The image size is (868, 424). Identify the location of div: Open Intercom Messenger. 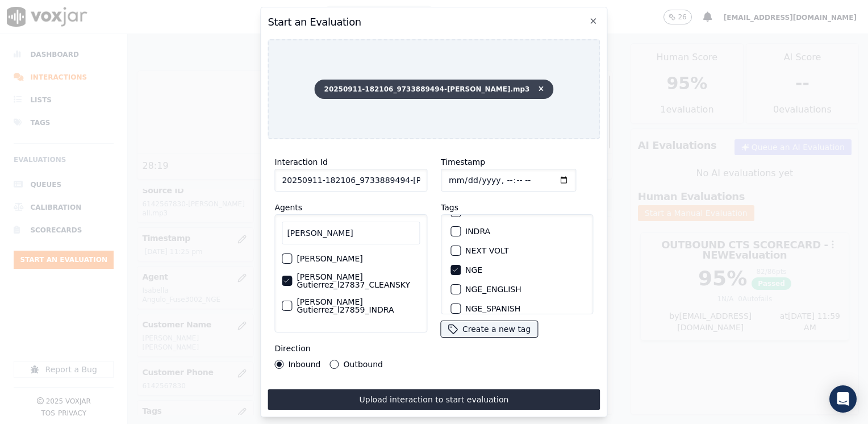
(843, 399).